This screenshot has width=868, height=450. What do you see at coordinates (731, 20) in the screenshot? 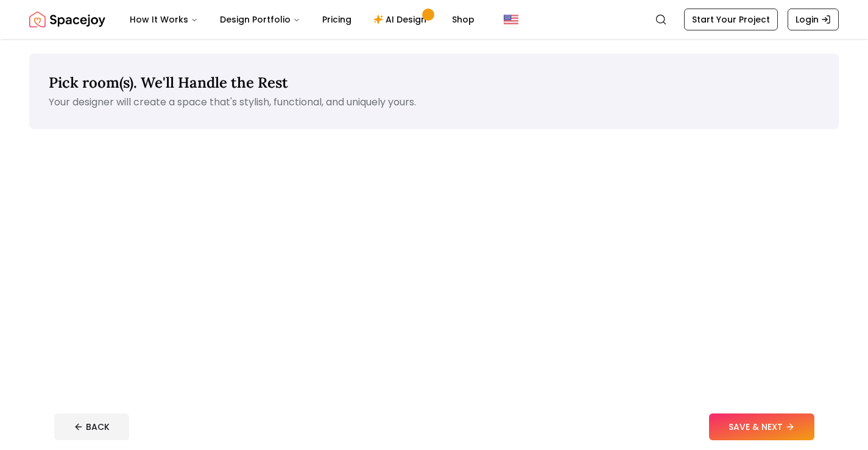
I see `a: Start Your Project` at bounding box center [731, 20].